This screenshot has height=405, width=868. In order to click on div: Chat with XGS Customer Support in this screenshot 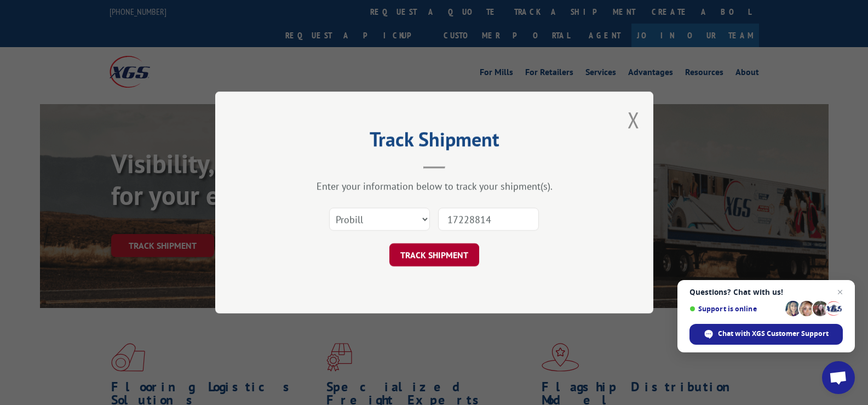, I will do `click(766, 334)`.